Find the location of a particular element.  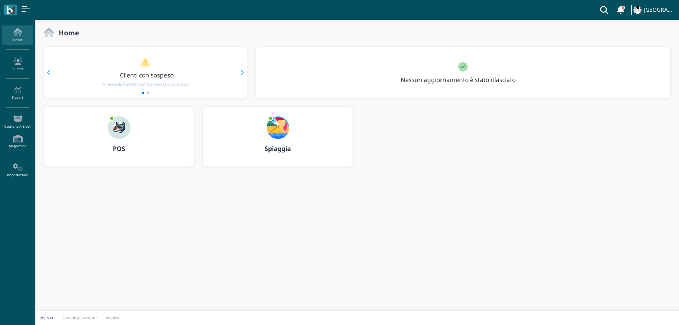

a: ... Spiaggia is located at coordinates (278, 141).